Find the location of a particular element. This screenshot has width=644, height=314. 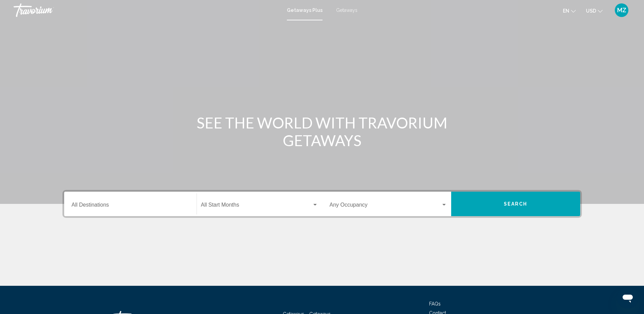

a: Getaways Plus is located at coordinates (304, 10).